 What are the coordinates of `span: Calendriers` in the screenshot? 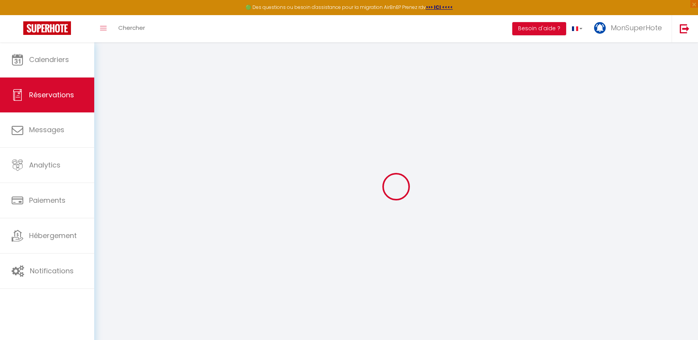 It's located at (49, 59).